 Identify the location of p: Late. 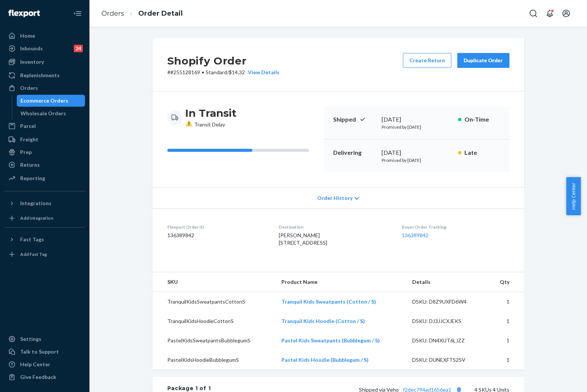
(482, 153).